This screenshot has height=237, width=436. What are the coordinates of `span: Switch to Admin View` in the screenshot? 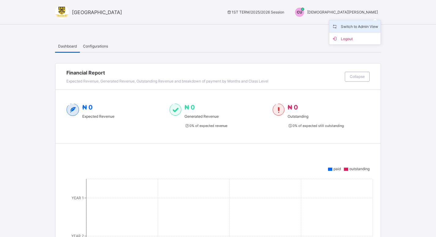 It's located at (355, 26).